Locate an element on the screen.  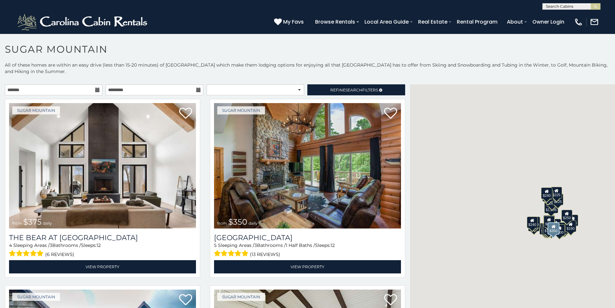
img: Grouse Moor Lodge is located at coordinates (307, 166).